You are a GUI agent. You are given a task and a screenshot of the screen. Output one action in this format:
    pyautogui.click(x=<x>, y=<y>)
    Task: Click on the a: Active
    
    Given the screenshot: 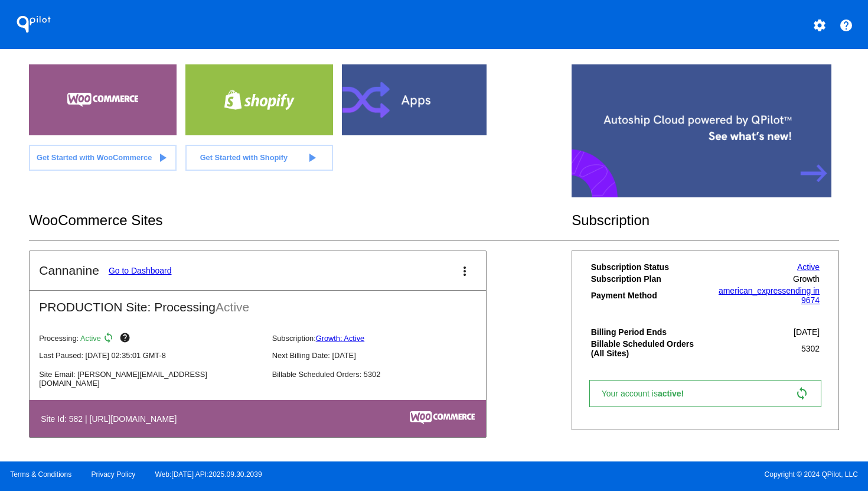 What is the action you would take?
    pyautogui.click(x=808, y=267)
    